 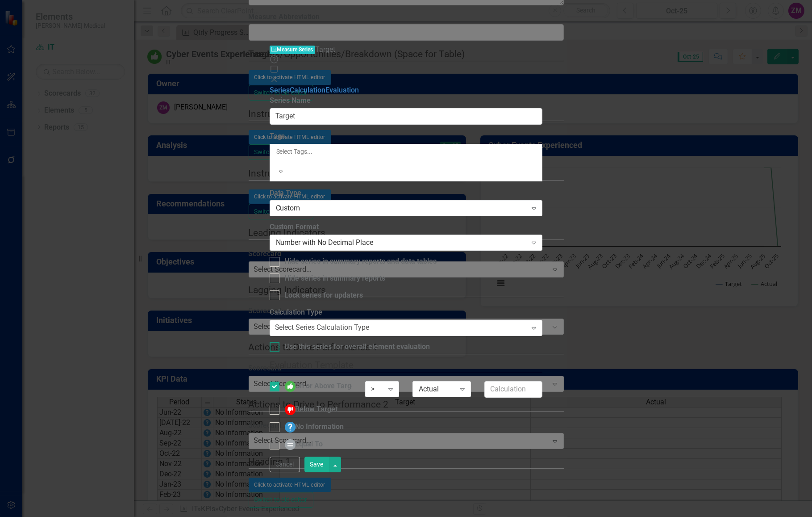 What do you see at coordinates (406, 313) in the screenshot?
I see `label: Calculation Type` at bounding box center [406, 313].